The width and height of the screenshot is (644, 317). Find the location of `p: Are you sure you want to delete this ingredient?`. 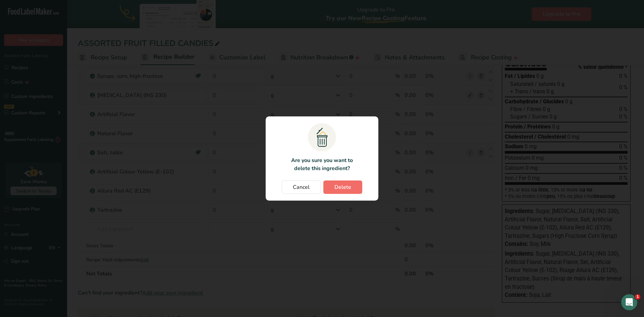

p: Are you sure you want to delete this ingredient? is located at coordinates (322, 164).